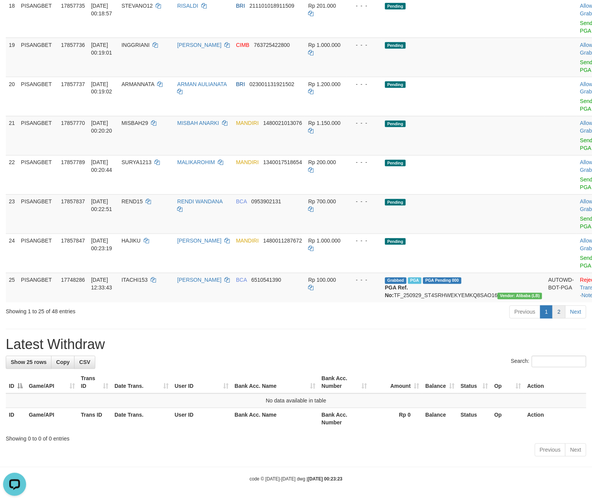  I want to click on span: Marked by avksona, so click(415, 281).